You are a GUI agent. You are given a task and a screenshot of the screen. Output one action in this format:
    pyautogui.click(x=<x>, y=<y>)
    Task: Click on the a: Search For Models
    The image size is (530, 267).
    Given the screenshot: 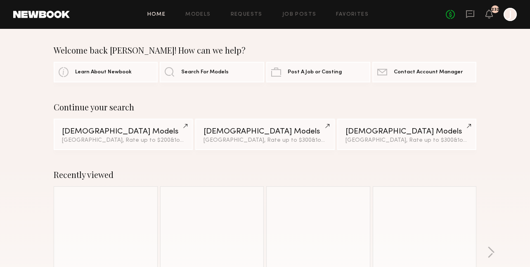 What is the action you would take?
    pyautogui.click(x=212, y=72)
    